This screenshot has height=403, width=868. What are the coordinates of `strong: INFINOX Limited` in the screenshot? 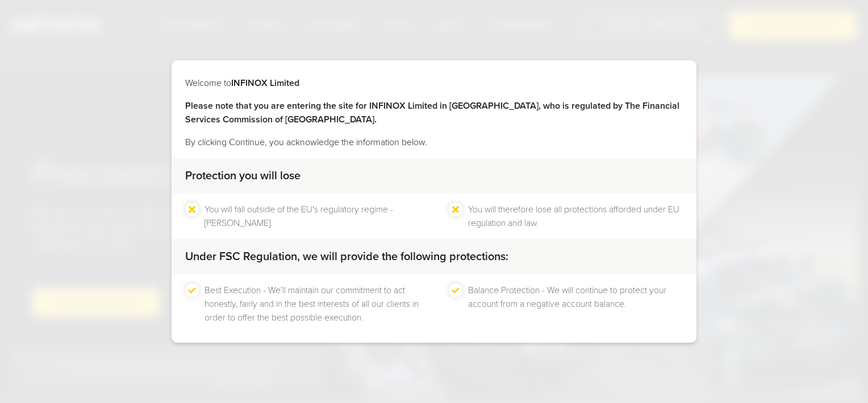 It's located at (265, 83).